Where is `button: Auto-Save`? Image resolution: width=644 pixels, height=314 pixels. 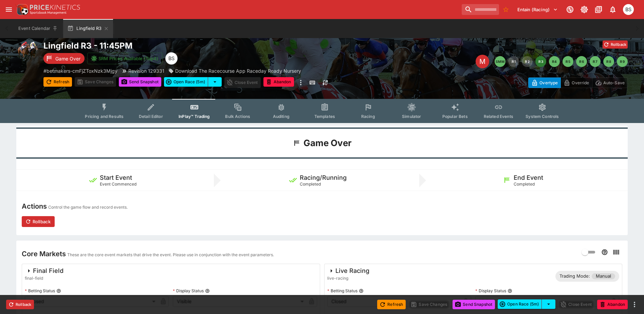
button: Auto-Save is located at coordinates (609, 82).